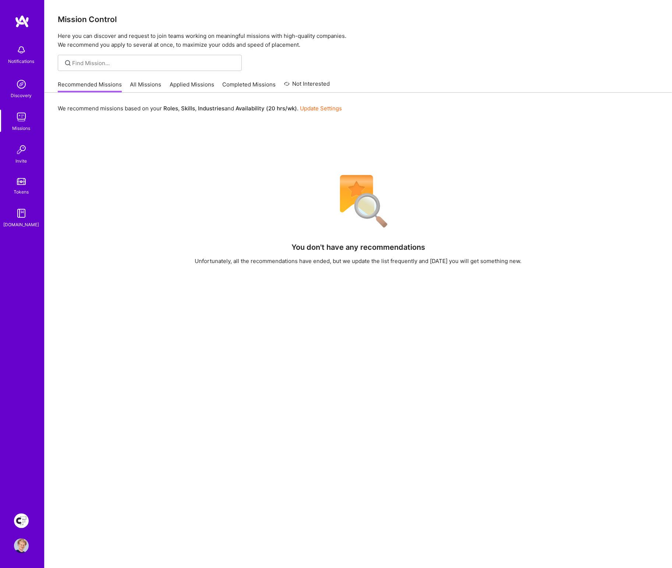  What do you see at coordinates (21, 128) in the screenshot?
I see `div: Missions` at bounding box center [21, 128].